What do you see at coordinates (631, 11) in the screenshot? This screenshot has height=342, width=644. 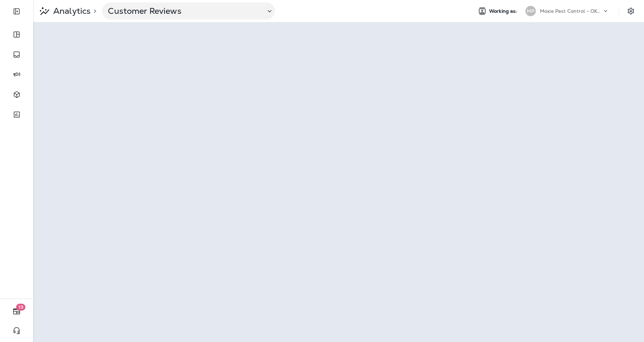 I see `button: Settings` at bounding box center [631, 11].